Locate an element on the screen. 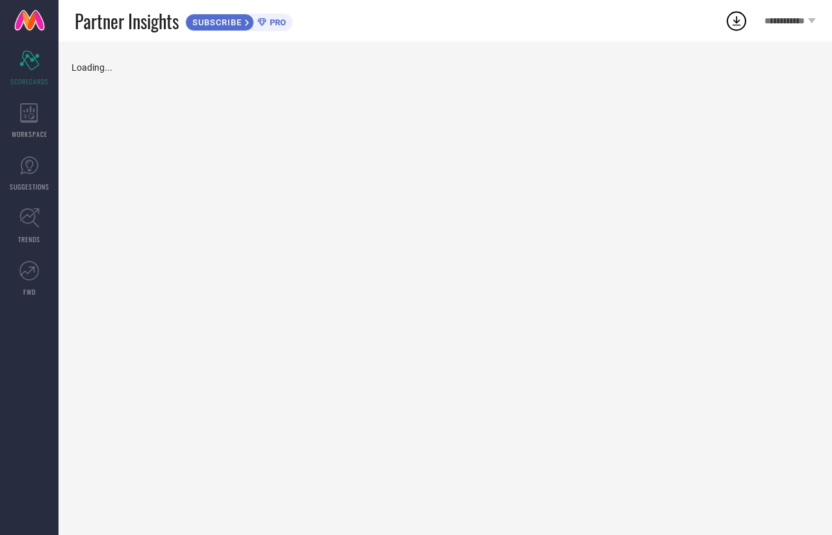 The width and height of the screenshot is (832, 535). span: Loading... is located at coordinates (92, 68).